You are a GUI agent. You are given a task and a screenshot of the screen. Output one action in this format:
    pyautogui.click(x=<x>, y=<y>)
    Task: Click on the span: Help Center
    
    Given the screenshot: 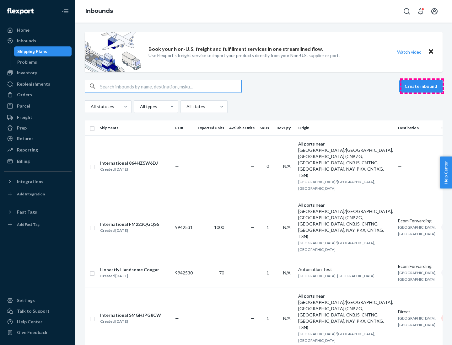 What is the action you would take?
    pyautogui.click(x=445, y=173)
    